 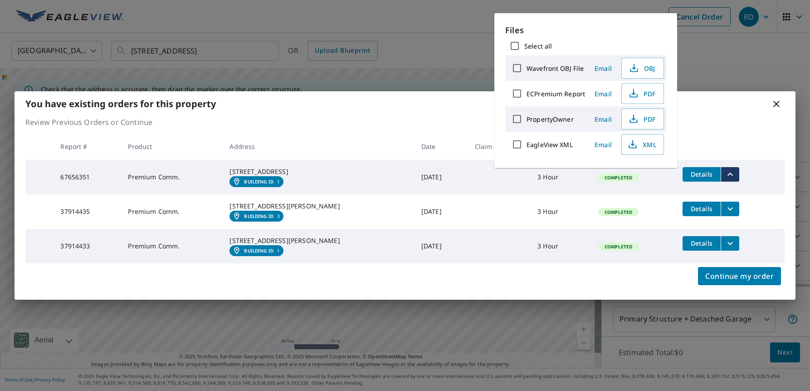 What do you see at coordinates (702, 209) in the screenshot?
I see `button: detailsBtn-37914435` at bounding box center [702, 209].